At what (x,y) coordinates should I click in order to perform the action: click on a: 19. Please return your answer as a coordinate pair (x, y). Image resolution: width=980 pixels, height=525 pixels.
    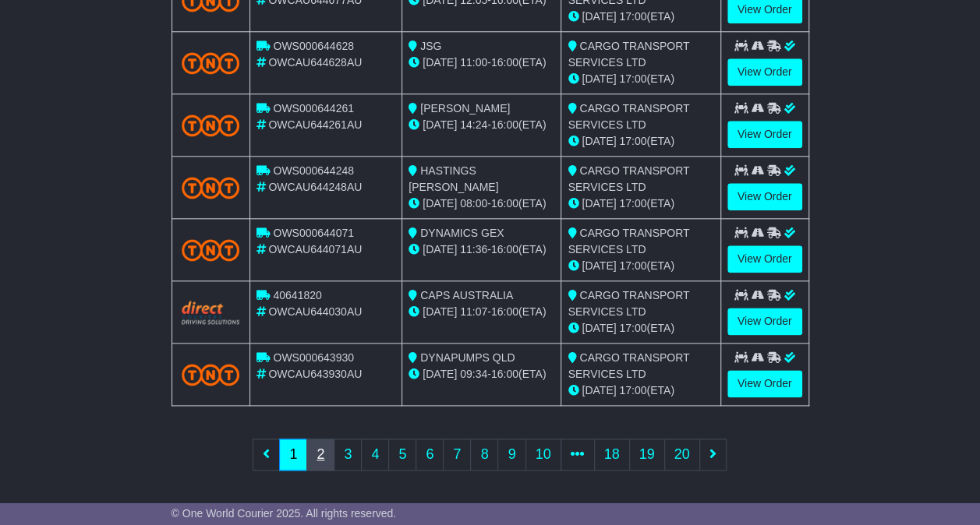
    Looking at the image, I should click on (647, 454).